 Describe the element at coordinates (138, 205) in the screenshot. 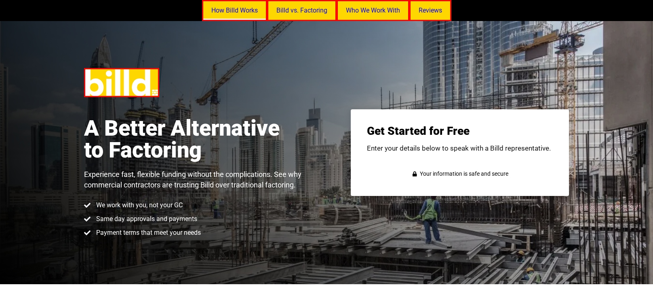

I see `span: We work with you, not your GC` at that location.